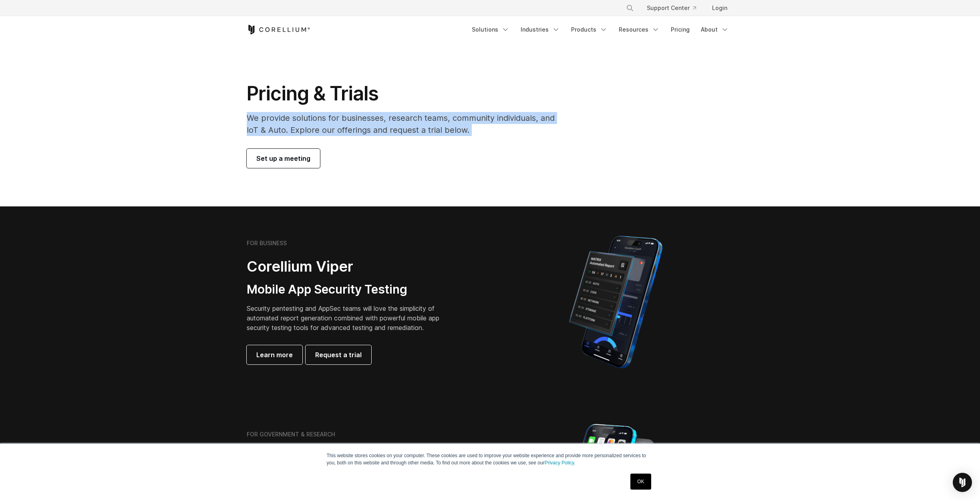  What do you see at coordinates (671, 8) in the screenshot?
I see `a: Support Center` at bounding box center [671, 8].